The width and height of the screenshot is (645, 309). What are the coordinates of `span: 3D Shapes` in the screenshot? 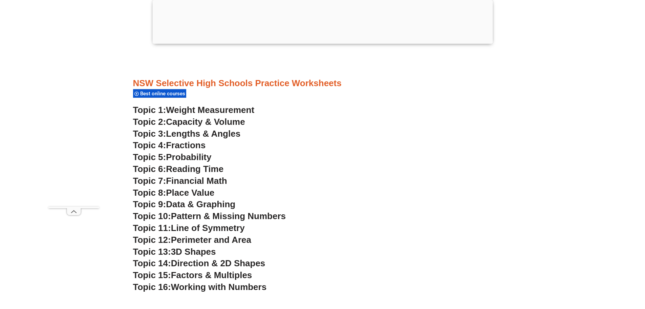 It's located at (193, 251).